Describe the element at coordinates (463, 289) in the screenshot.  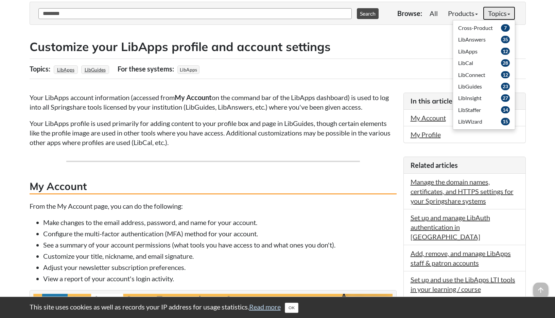
I see `a: Set up and use the LibApps LTI tools in your learning / course management system` at that location.